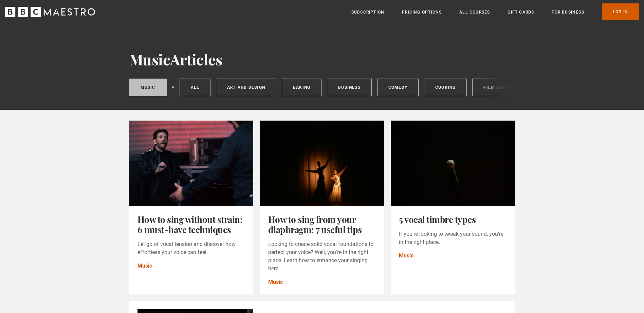  I want to click on h1: Articles, so click(322, 59).